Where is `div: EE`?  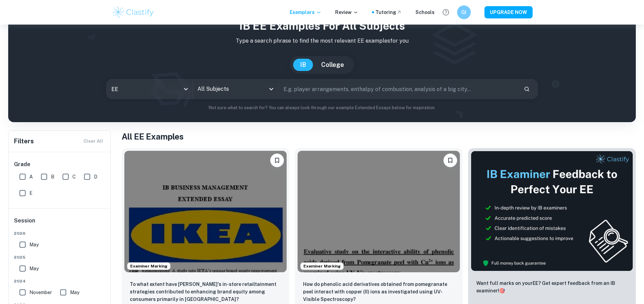 div: EE is located at coordinates (149, 89).